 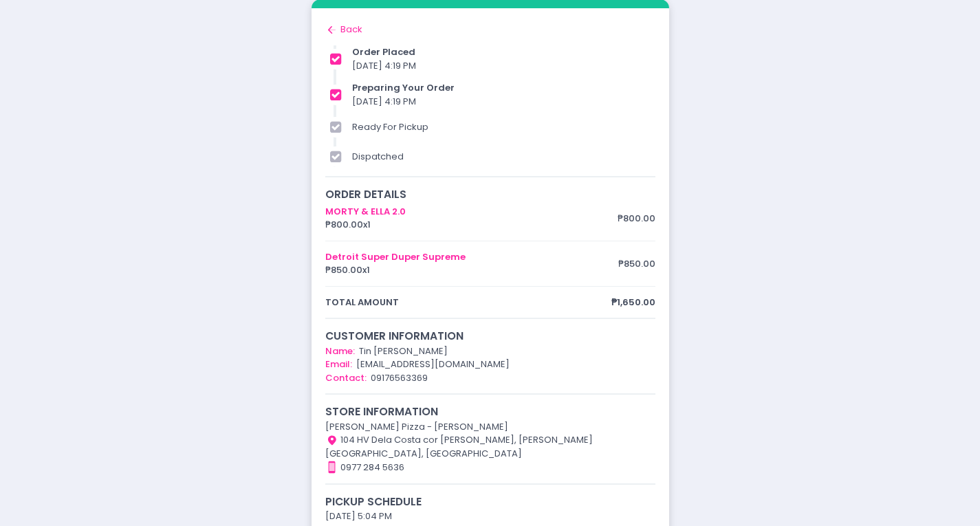 I want to click on div: 09176563369, so click(x=490, y=378).